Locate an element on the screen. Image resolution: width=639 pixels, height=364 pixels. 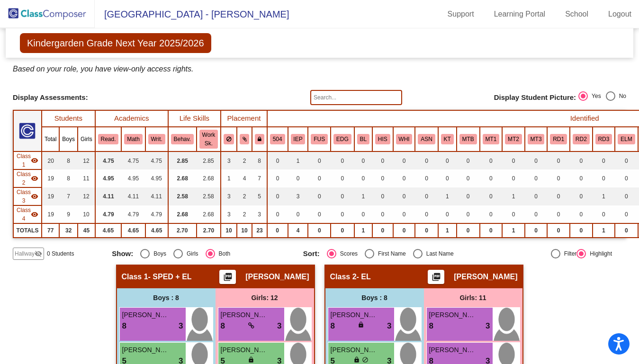
button: IEP is located at coordinates (298, 139).